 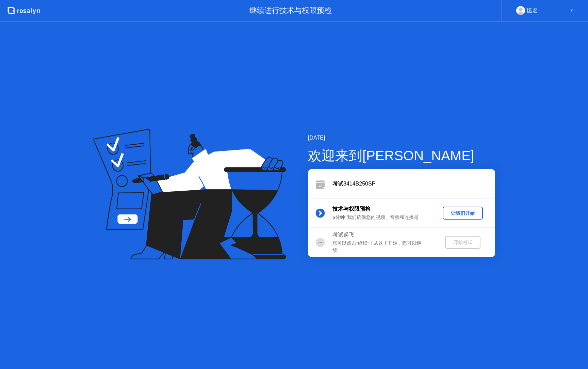 What do you see at coordinates (463, 213) in the screenshot?
I see `div: 让我们开始` at bounding box center [463, 213].